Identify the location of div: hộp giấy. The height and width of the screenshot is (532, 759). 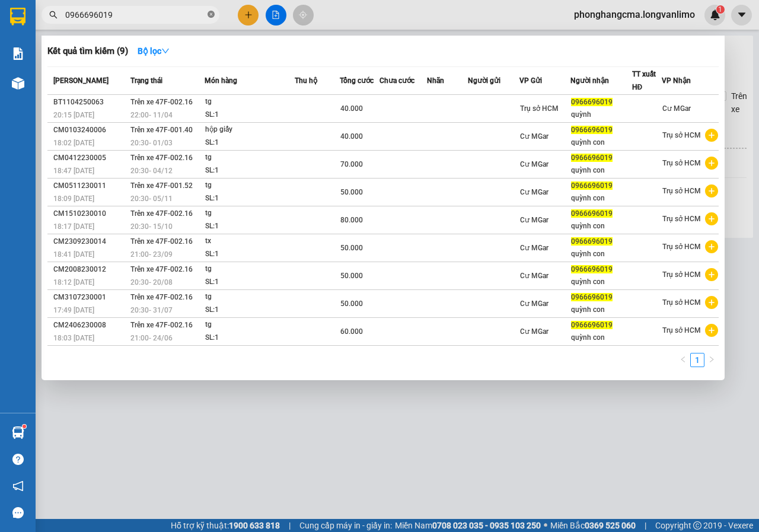
(249, 130).